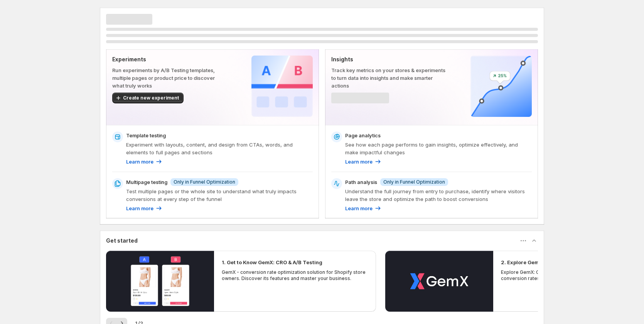 The width and height of the screenshot is (644, 324). I want to click on p: Path analysis, so click(361, 182).